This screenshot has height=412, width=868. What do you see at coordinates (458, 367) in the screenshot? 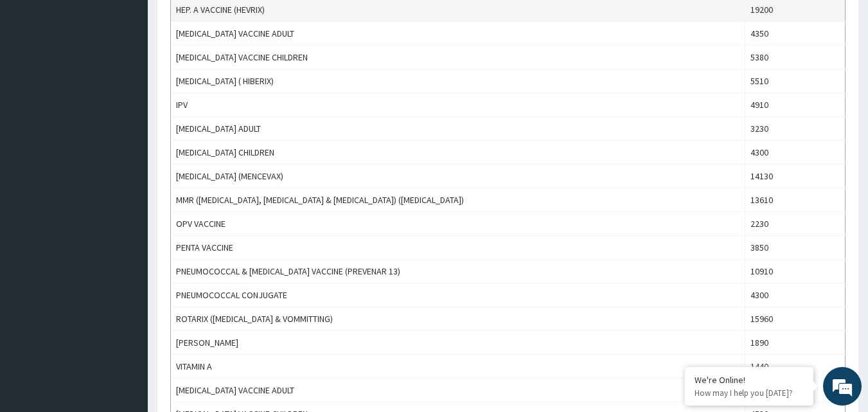
I see `td: VITAMIN A` at bounding box center [458, 367].